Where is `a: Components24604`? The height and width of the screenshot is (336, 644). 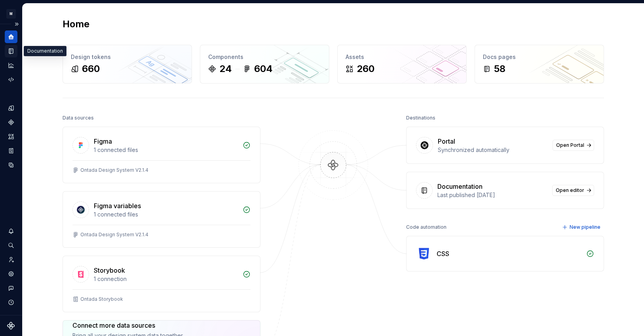 a: Components24604 is located at coordinates (264, 64).